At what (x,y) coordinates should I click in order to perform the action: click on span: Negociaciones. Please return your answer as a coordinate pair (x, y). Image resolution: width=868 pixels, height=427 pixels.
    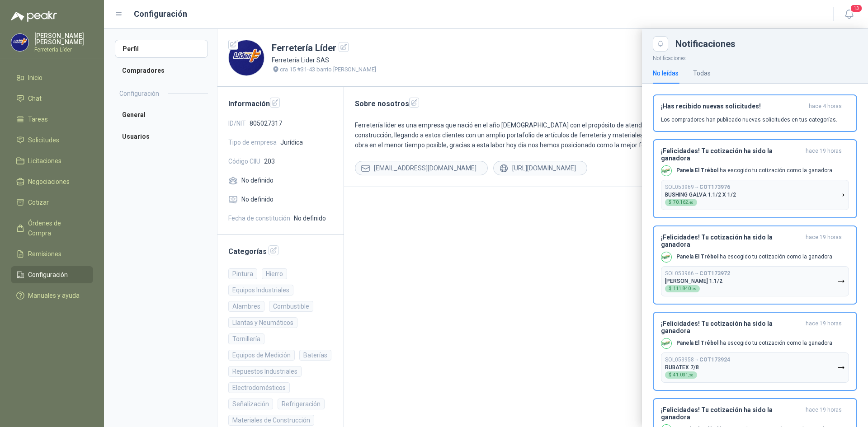
    Looking at the image, I should click on (49, 182).